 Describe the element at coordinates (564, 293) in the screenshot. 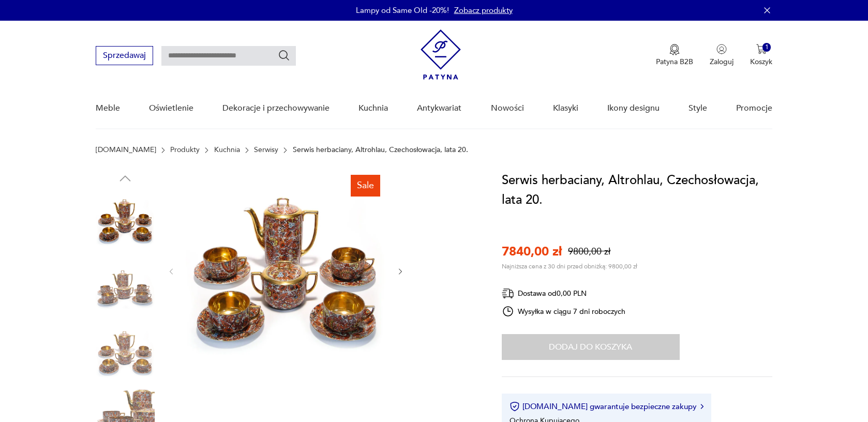

I see `div: Dostawa od 0,00 PLN` at that location.